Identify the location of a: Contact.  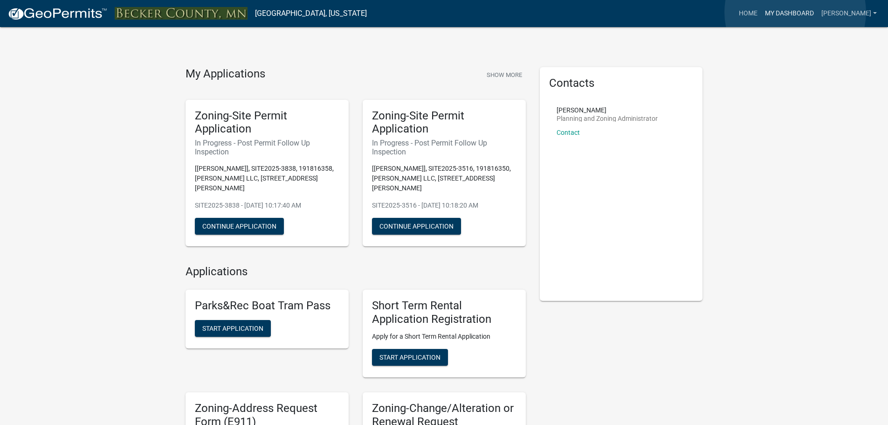
(568, 132).